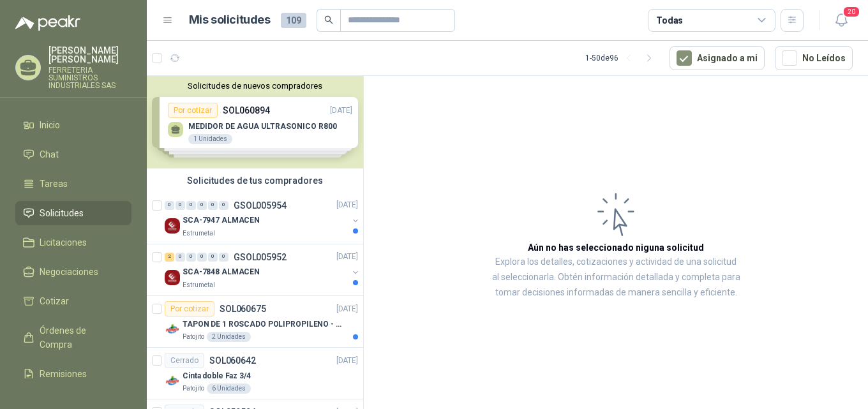  Describe the element at coordinates (54, 184) in the screenshot. I see `span: Tareas` at that location.